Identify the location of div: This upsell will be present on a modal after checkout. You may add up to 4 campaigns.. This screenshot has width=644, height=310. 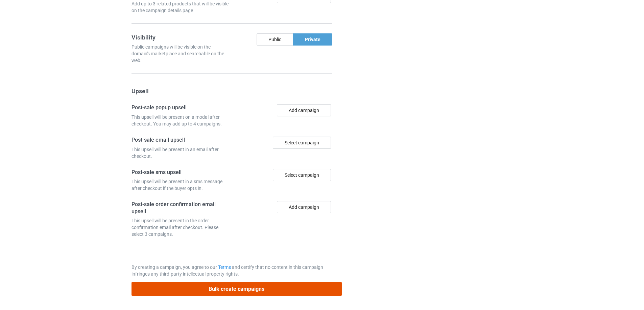
(181, 120).